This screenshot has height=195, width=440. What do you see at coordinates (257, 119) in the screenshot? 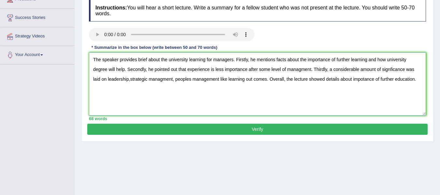
I see `div: 68 words` at bounding box center [257, 119].